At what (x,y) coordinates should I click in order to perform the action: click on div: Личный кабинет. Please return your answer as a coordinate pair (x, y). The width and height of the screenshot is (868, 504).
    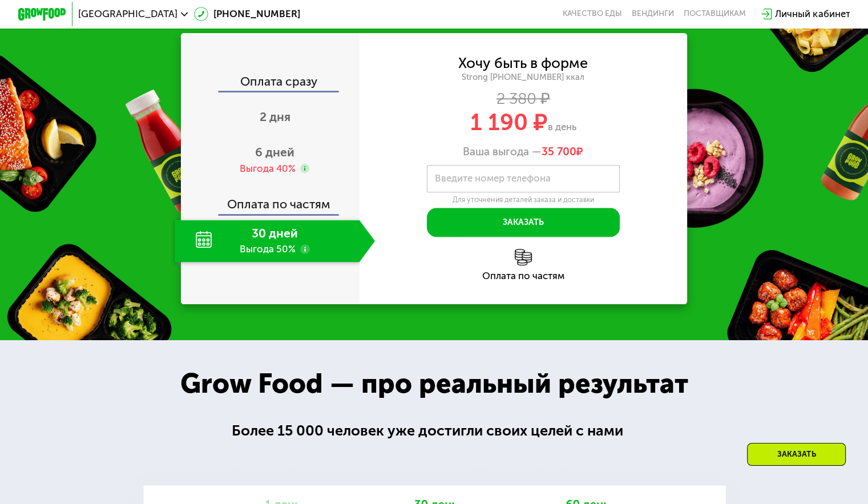
    Looking at the image, I should click on (813, 14).